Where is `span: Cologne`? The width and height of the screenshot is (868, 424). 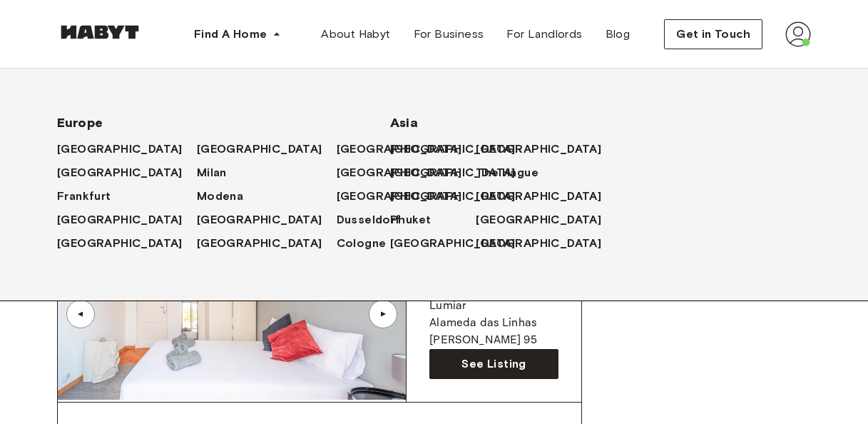
span: Cologne is located at coordinates (362, 244).